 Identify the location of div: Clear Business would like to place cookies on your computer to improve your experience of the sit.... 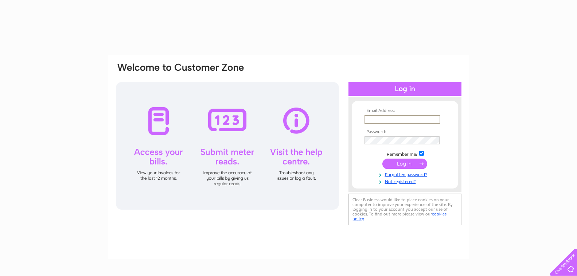
(405, 209).